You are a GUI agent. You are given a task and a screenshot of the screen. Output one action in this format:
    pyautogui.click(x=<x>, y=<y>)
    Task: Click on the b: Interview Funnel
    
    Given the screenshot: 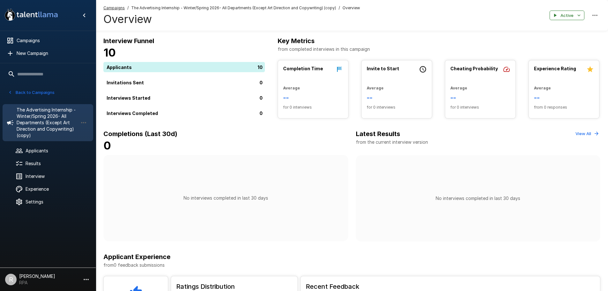 What is the action you would take?
    pyautogui.click(x=129, y=41)
    